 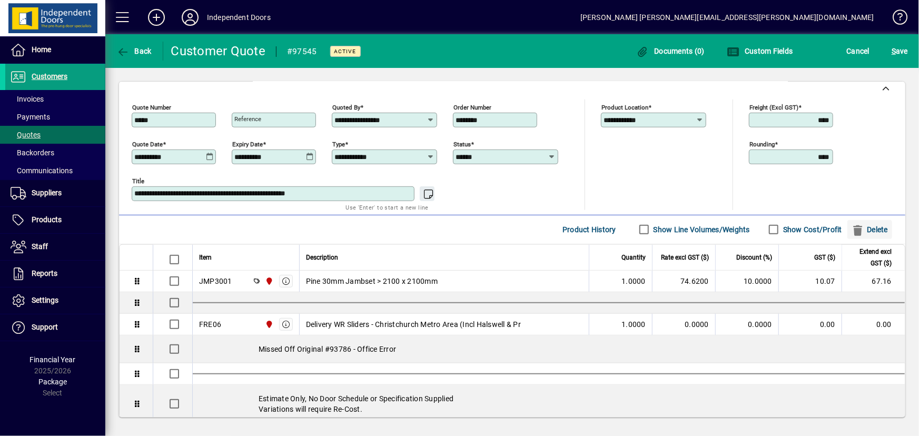 What do you see at coordinates (45, 300) in the screenshot?
I see `span: Settings` at bounding box center [45, 300].